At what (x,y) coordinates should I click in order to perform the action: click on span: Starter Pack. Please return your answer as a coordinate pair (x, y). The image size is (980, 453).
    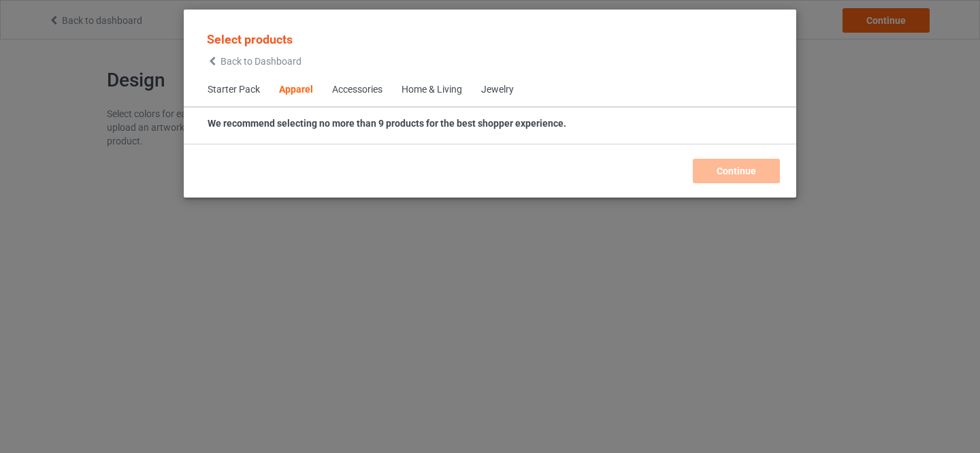
    Looking at the image, I should click on (233, 90).